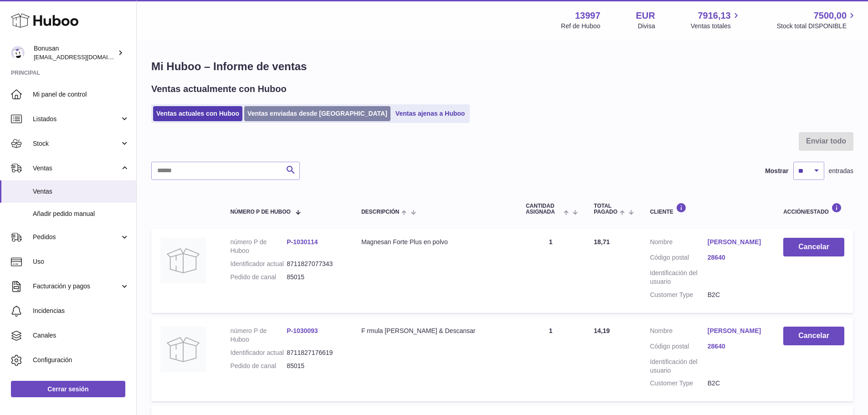 The image size is (868, 415). Describe the element at coordinates (430, 114) in the screenshot. I see `a: Ventas ajenas a Huboo` at that location.